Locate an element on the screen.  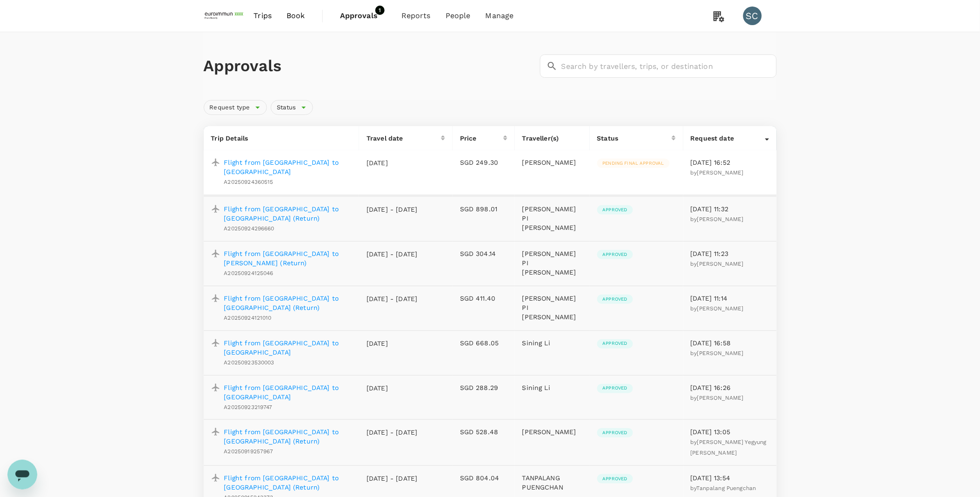
span: Reports is located at coordinates (416, 16).